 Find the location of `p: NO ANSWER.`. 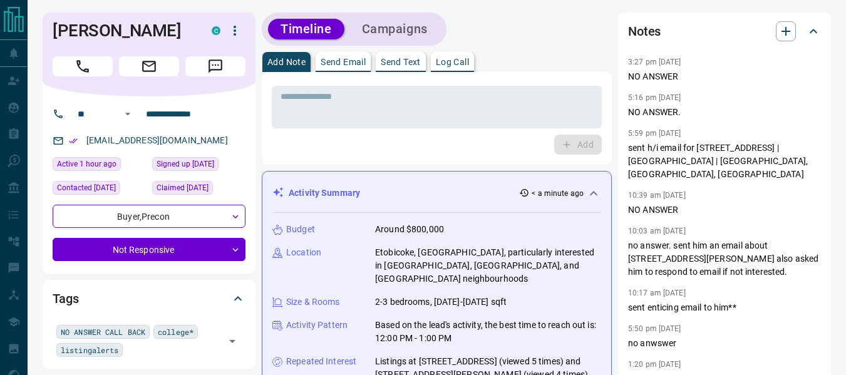

p: NO ANSWER. is located at coordinates (725, 112).